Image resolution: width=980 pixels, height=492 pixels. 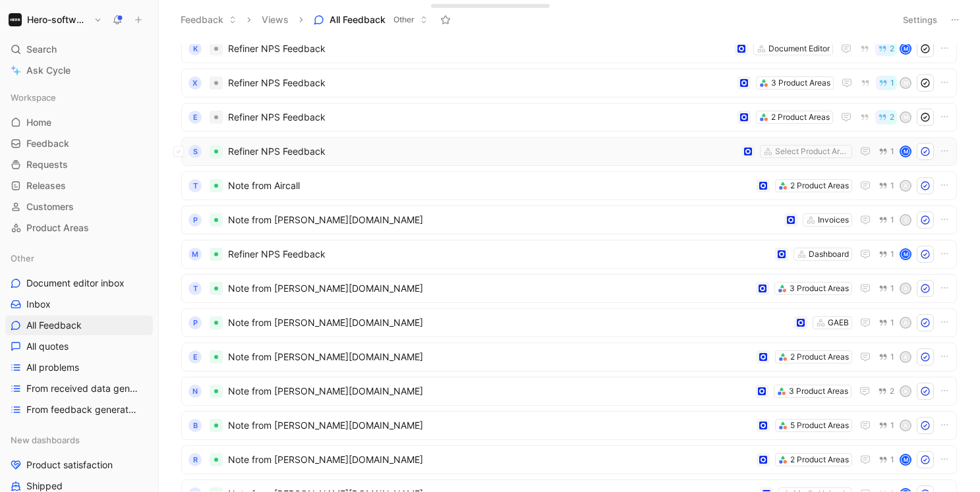 I want to click on a: Releases, so click(x=79, y=186).